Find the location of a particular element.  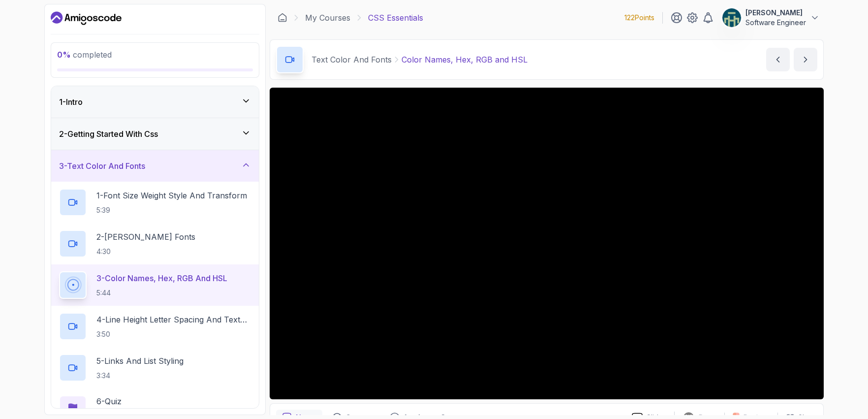

button: next content is located at coordinates (805, 60).